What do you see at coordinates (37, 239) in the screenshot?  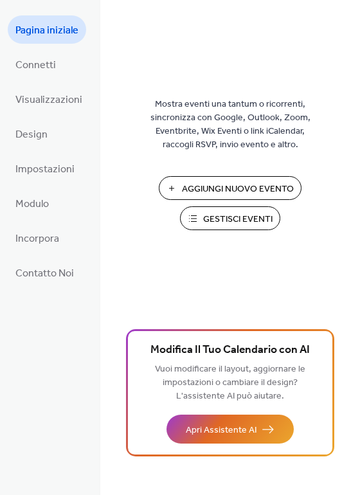 I see `span: Incorpora` at bounding box center [37, 239].